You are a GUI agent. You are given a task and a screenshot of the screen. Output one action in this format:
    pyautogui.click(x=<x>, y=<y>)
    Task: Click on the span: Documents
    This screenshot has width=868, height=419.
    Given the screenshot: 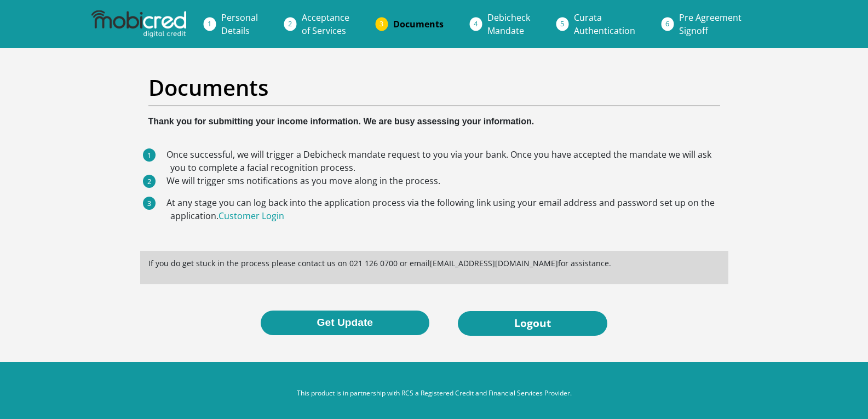 What is the action you would take?
    pyautogui.click(x=419, y=24)
    